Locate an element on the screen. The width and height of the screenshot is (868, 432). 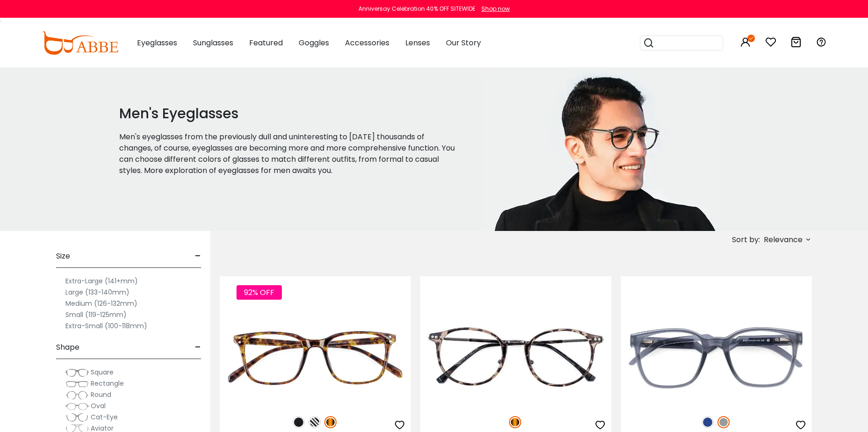
span: Shape is located at coordinates (68, 347).